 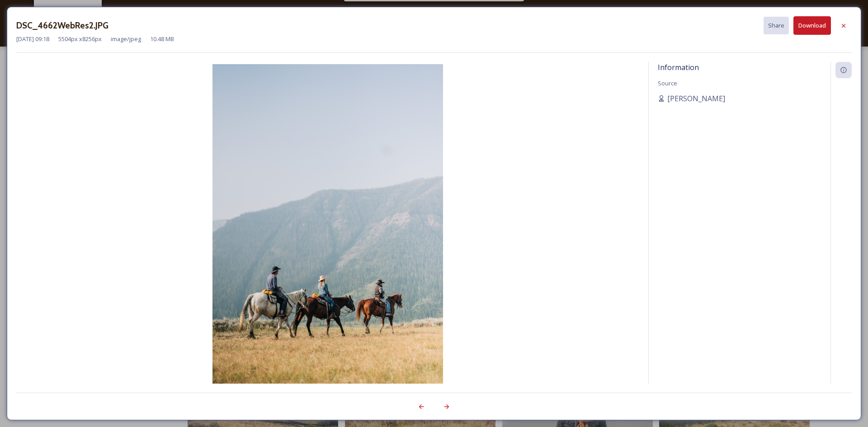 I want to click on button: Download, so click(x=812, y=26).